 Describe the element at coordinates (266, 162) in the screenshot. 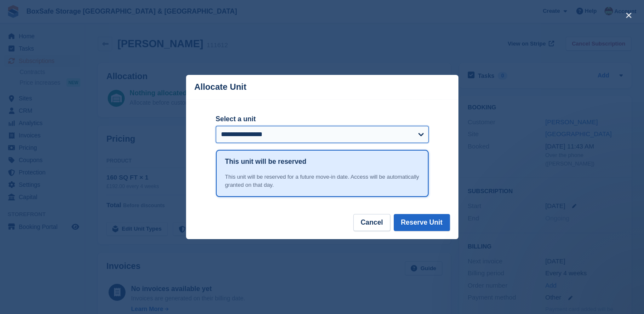

I see `h1: This unit will be reserved` at that location.